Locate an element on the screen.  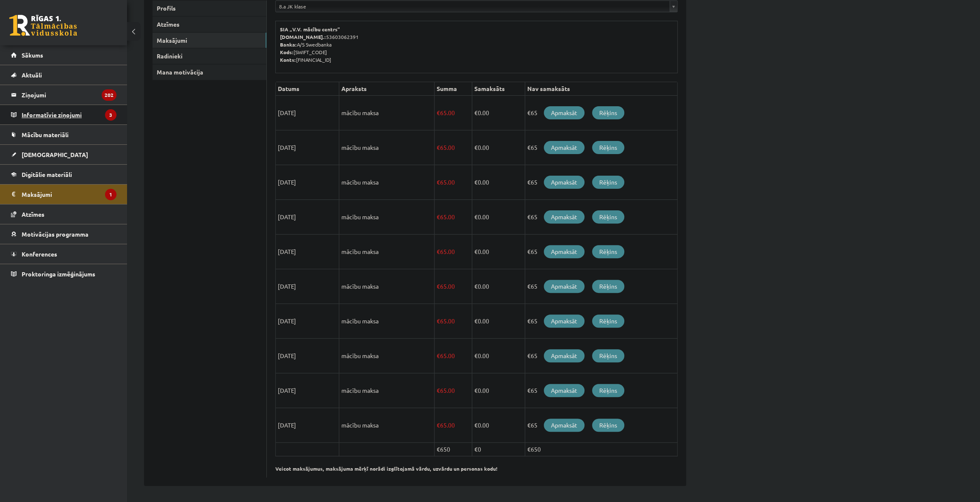
a: 8.a JK klase is located at coordinates (476, 7).